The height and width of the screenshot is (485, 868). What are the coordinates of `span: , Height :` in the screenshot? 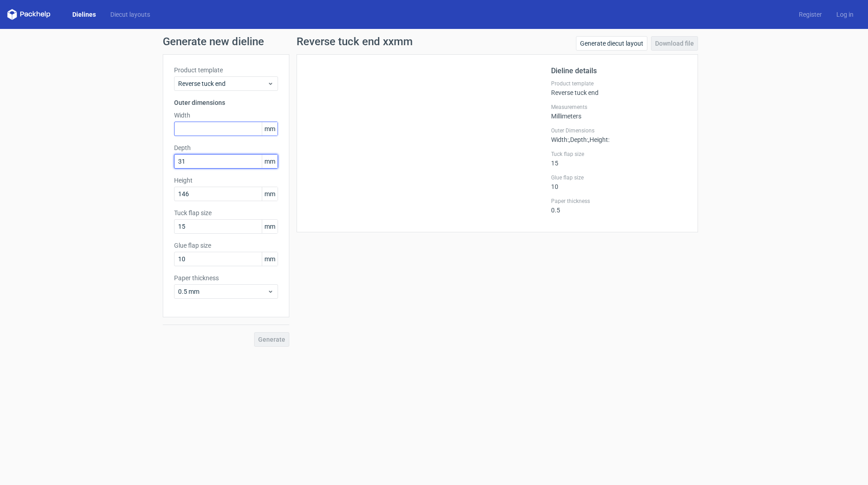 It's located at (599, 139).